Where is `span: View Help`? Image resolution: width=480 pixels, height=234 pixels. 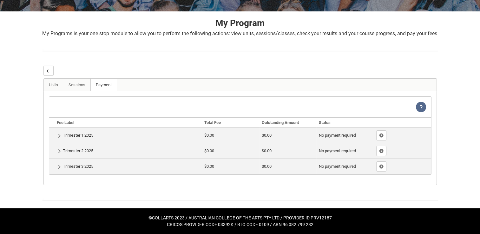
span: View Help is located at coordinates (421, 107).